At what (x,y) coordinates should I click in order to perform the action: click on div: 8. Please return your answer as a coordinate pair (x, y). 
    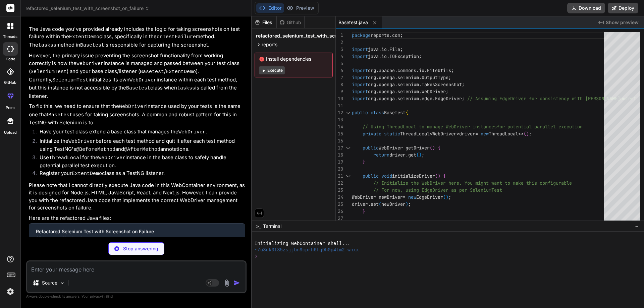
    Looking at the image, I should click on (339, 85).